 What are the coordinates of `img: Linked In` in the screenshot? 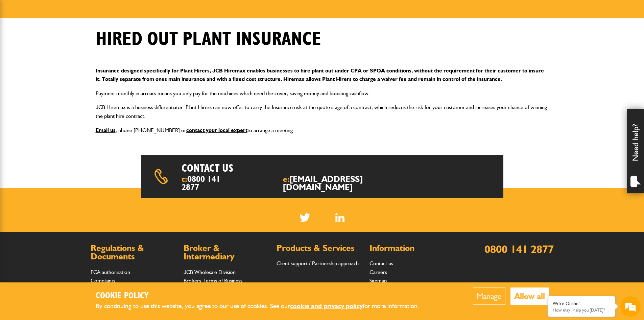 It's located at (340, 217).